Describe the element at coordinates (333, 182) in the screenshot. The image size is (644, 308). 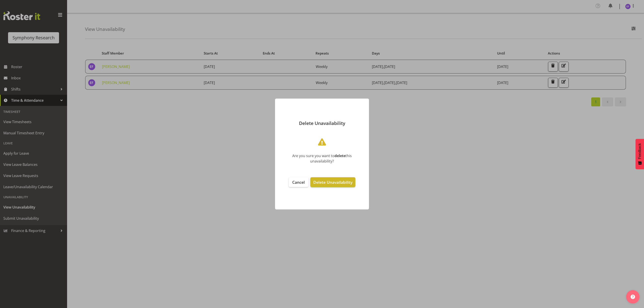
I see `button: Delete Unavailability` at that location.